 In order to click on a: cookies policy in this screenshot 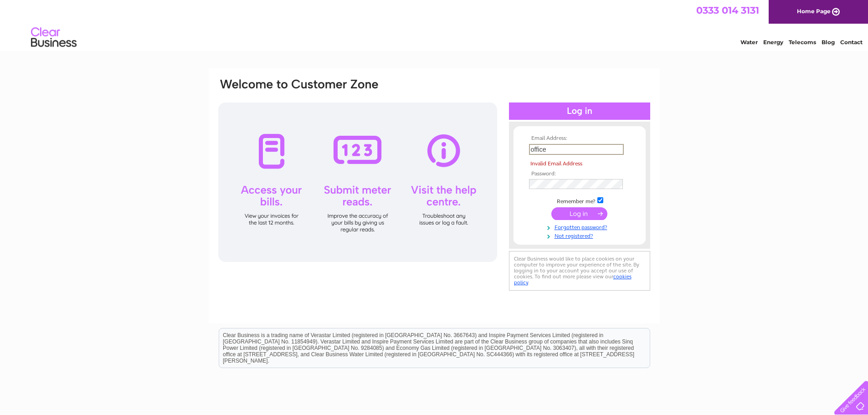, I will do `click(573, 279)`.